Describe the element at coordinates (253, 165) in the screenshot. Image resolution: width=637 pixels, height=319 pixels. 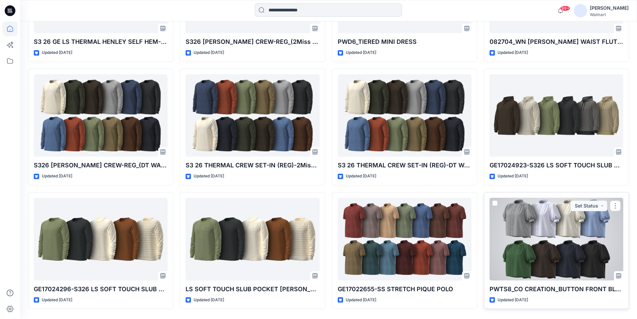
I see `p: S3 26 THERMAL CREW SET-IN (REG)-2Miss Waffle_OPT-2` at that location.